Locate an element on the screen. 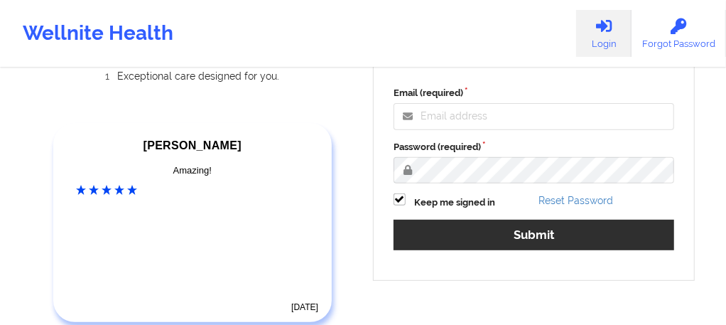 This screenshot has height=325, width=726. a: Forgot Password is located at coordinates (679, 33).